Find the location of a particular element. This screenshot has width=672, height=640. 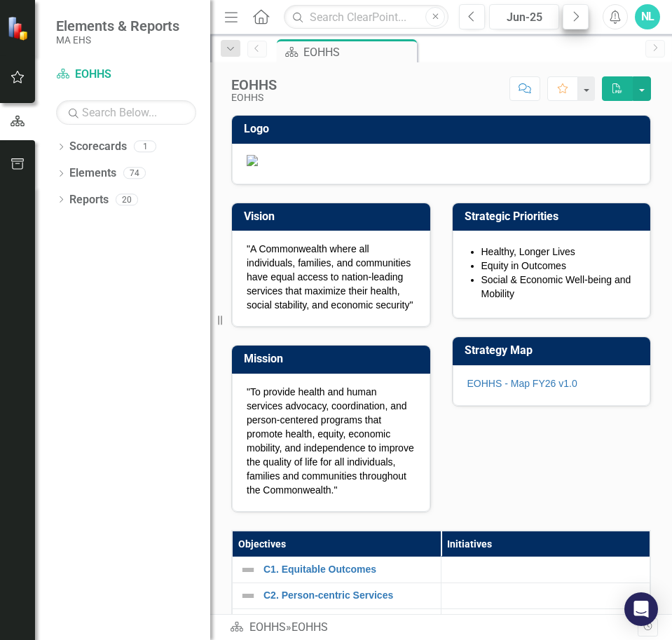

a: C1. Equitable Outcomes is located at coordinates (348, 569).